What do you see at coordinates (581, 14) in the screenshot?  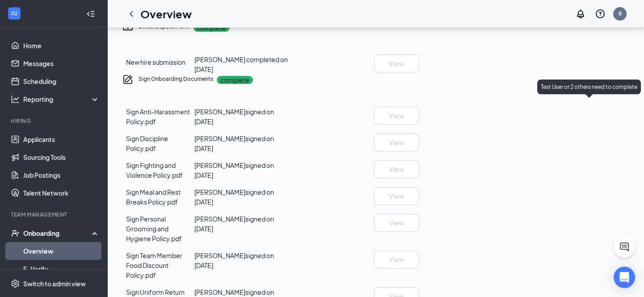 I see `svg: Notifications` at bounding box center [581, 14].